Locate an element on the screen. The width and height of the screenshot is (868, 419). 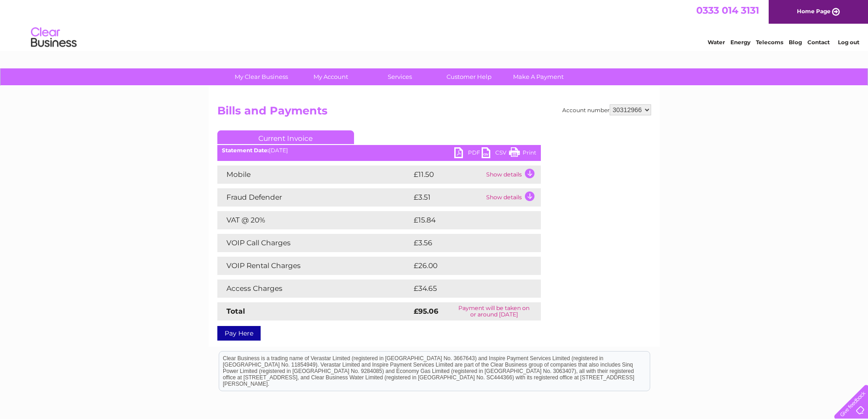
a: Services is located at coordinates (399, 77).